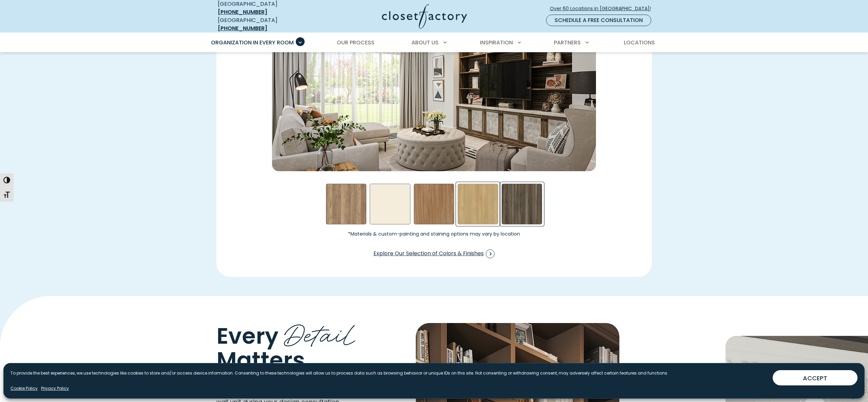  I want to click on button: ACCEPT, so click(815, 378).